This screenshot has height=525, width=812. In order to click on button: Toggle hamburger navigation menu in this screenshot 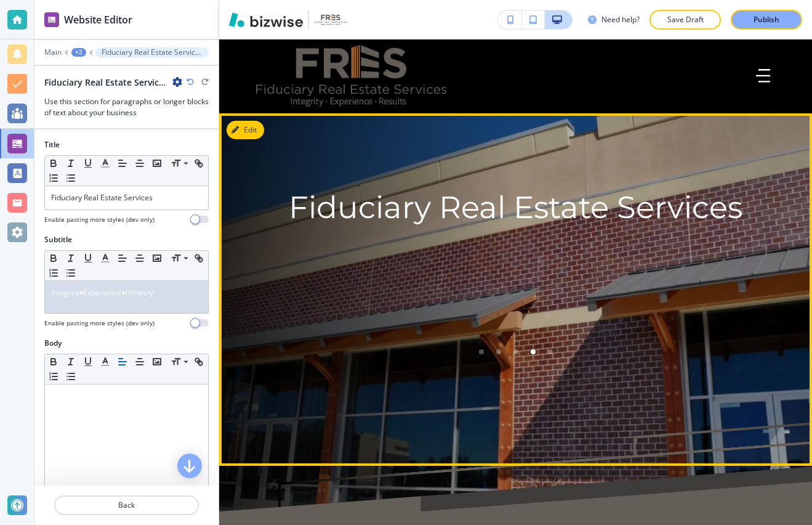, I will do `click(762, 77)`.